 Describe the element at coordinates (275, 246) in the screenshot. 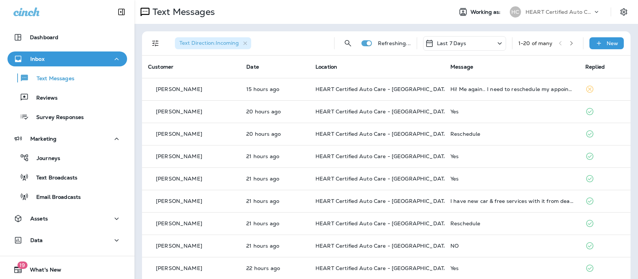

I see `p: Oct 6, 2025 09:29 AM` at that location.